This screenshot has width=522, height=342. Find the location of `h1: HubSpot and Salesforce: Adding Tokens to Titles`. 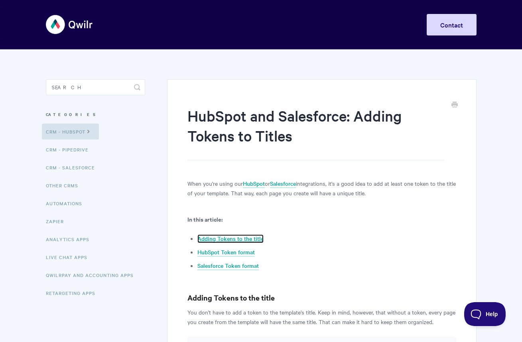

h1: HubSpot and Salesforce: Adding Tokens to Titles is located at coordinates (316, 133).